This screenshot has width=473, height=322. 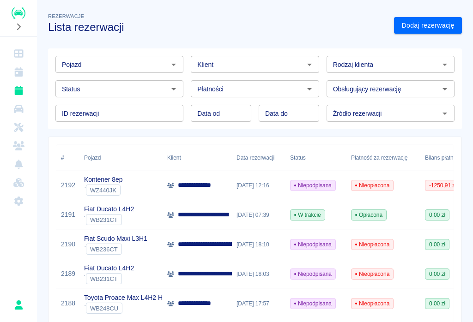 What do you see at coordinates (18, 183) in the screenshot?
I see `a: Widget WWW` at bounding box center [18, 183].